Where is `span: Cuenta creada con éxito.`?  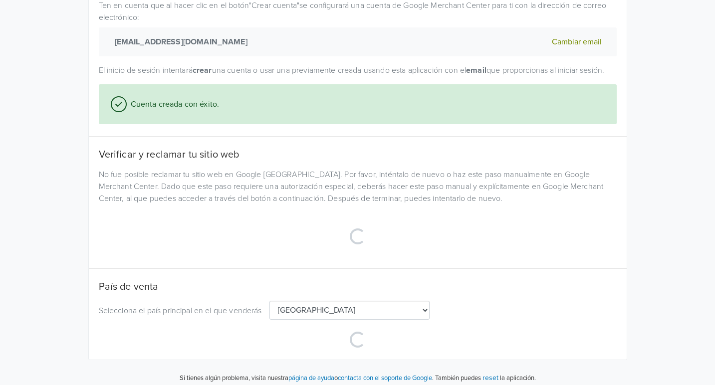
span: Cuenta creada con éxito. is located at coordinates (173, 104).